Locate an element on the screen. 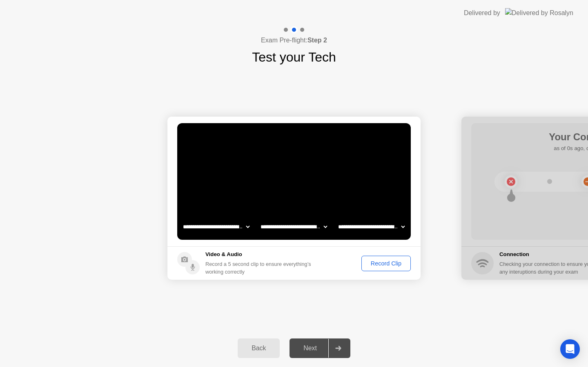 This screenshot has height=367, width=588. div: Next is located at coordinates (310, 348).